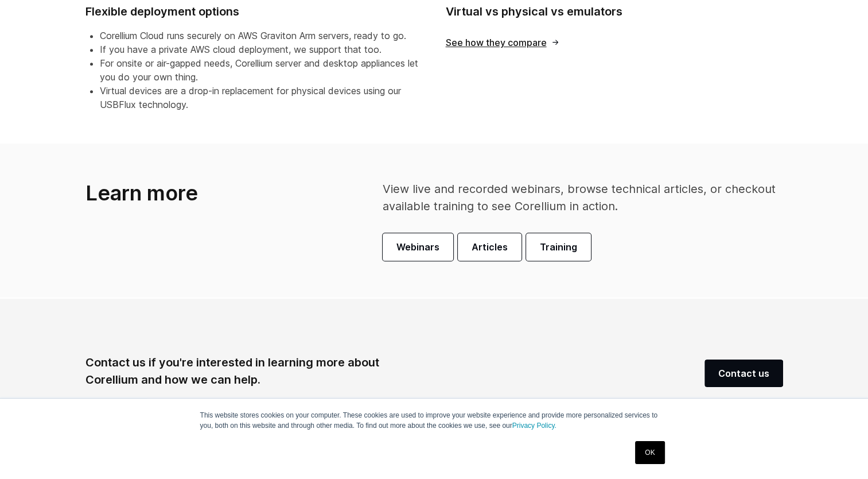 This screenshot has height=479, width=868. What do you see at coordinates (434, 420) in the screenshot?
I see `p: This website stores cookies on your computer. These cookies are used to improve your website expe...` at bounding box center [434, 420].